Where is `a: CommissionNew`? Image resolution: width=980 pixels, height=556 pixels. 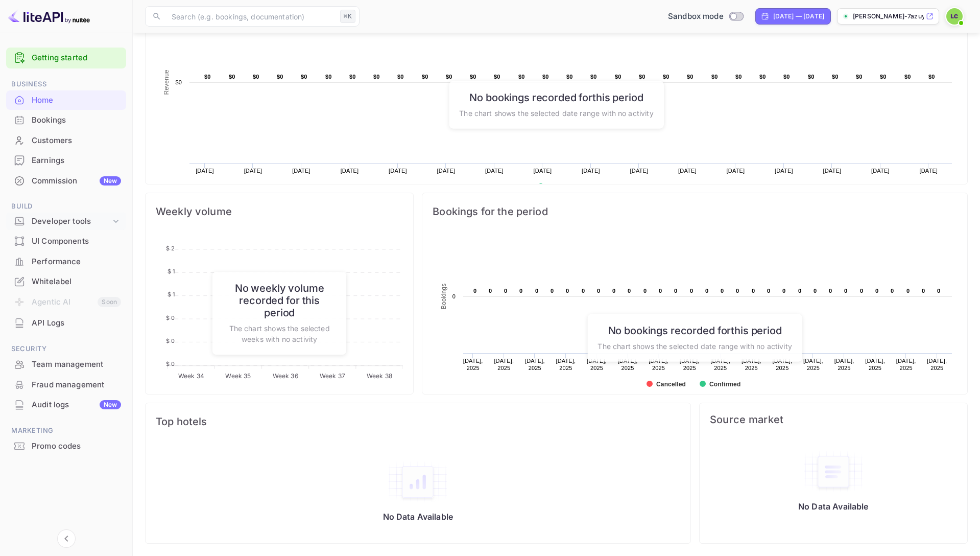
a: CommissionNew is located at coordinates (66, 180).